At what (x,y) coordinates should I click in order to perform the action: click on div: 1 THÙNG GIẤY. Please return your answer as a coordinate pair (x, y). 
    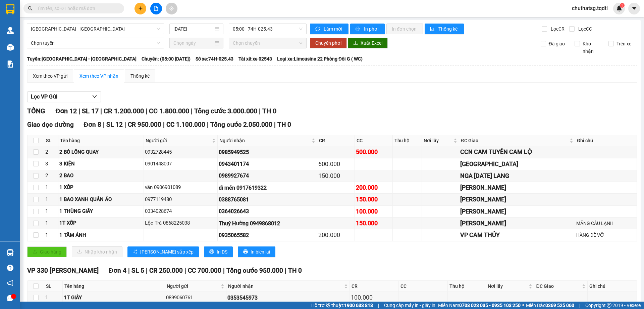
    Looking at the image, I should click on (101, 211).